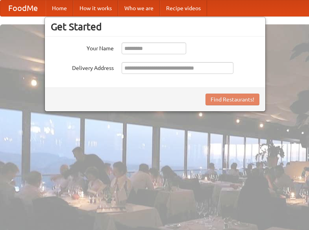  Describe the element at coordinates (96, 8) in the screenshot. I see `a: How it works` at that location.